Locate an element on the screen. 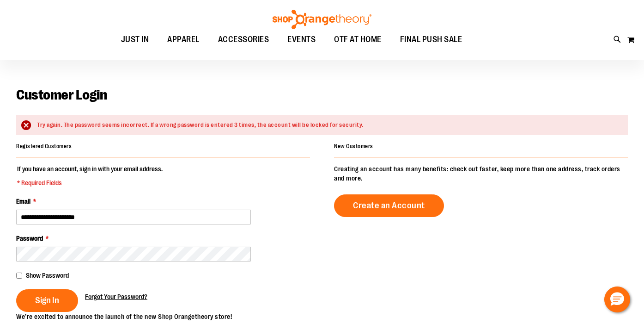 This screenshot has width=644, height=324. span: Customer Login is located at coordinates (62, 95).